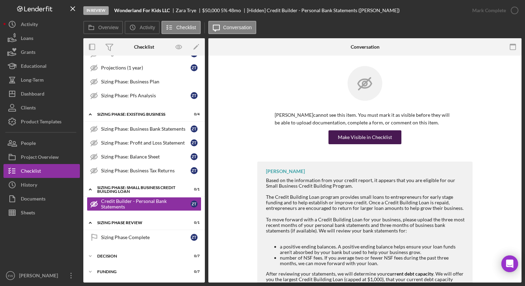 The image size is (525, 286). I want to click on a: Documents, so click(42, 199).